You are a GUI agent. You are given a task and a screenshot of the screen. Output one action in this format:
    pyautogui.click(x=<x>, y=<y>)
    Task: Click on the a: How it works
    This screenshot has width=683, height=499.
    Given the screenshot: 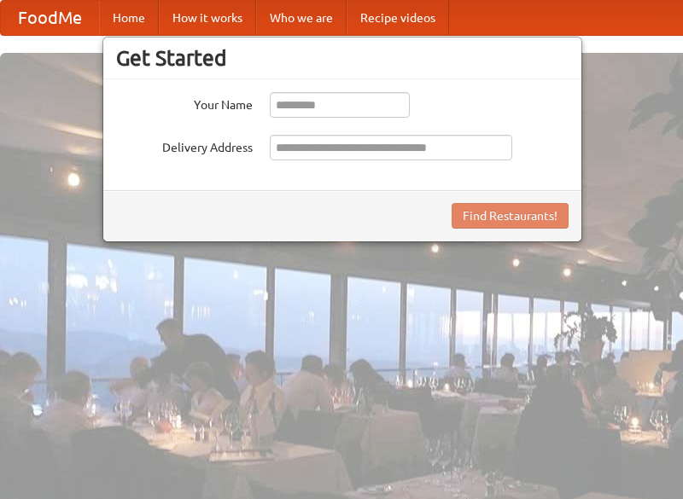 What is the action you would take?
    pyautogui.click(x=207, y=18)
    